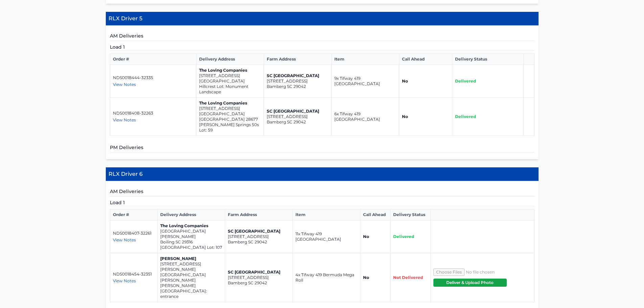 The image size is (644, 308). Describe the element at coordinates (326, 277) in the screenshot. I see `td: 4x Tifway 419 Bermuda Mega Roll` at that location.